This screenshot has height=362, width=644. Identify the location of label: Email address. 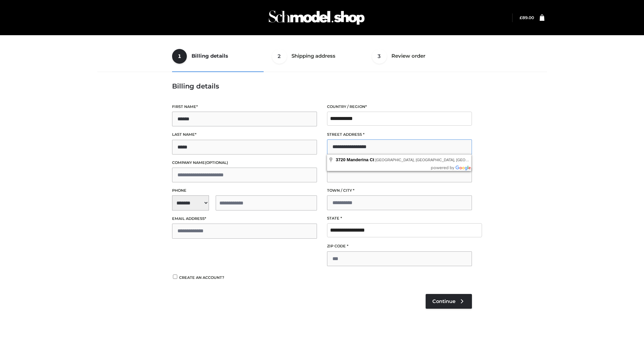
(245, 219).